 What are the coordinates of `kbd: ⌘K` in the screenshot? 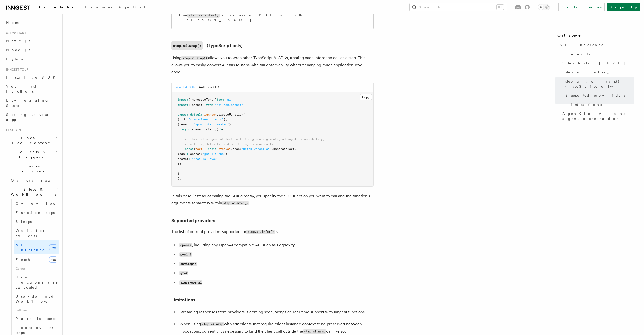 It's located at (500, 7).